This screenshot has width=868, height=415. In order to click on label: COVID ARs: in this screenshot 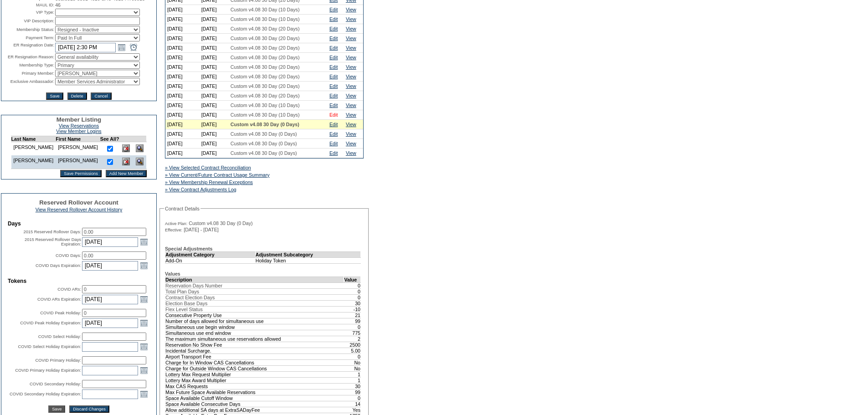, I will do `click(69, 289)`.